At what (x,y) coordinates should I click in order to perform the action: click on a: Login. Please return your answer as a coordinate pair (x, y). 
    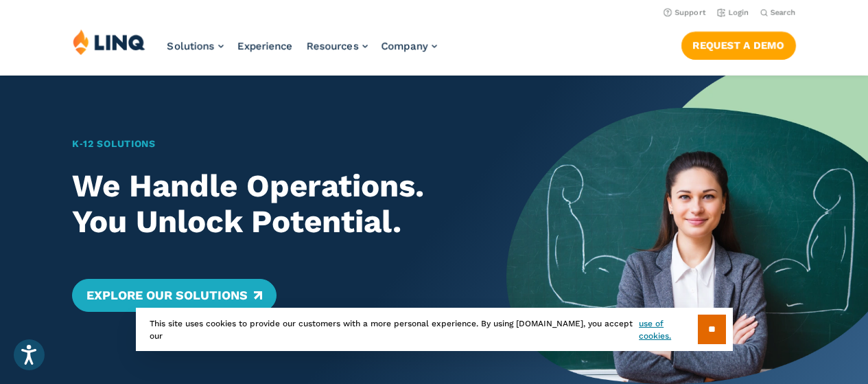
    Looking at the image, I should click on (732, 13).